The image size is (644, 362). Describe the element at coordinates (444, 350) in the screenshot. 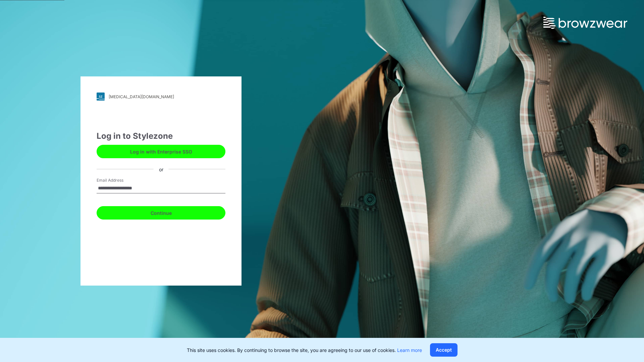

I see `button: Accept` at that location.